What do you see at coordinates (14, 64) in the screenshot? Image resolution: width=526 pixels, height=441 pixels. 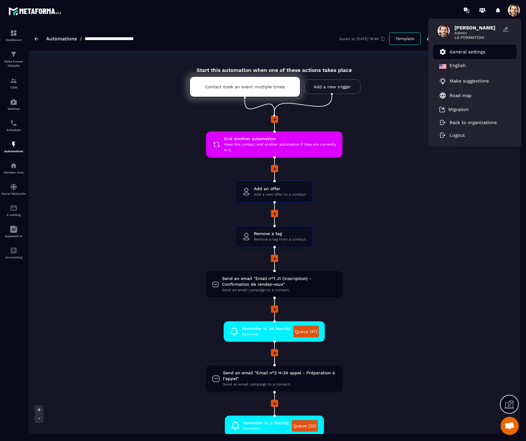 I see `p: Sales Funnel Website` at bounding box center [14, 64].